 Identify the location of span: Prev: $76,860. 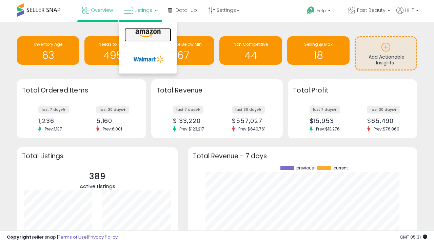
(386, 129).